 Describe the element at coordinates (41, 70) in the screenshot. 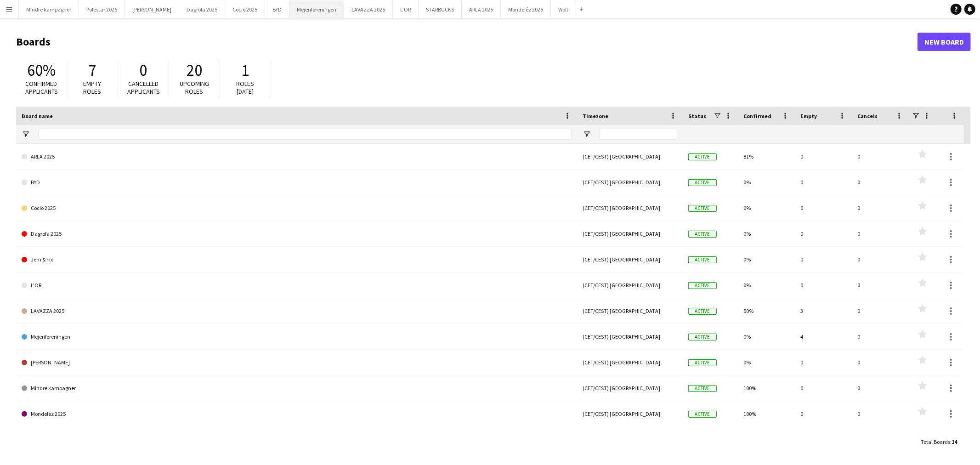

I see `span: 60%` at that location.